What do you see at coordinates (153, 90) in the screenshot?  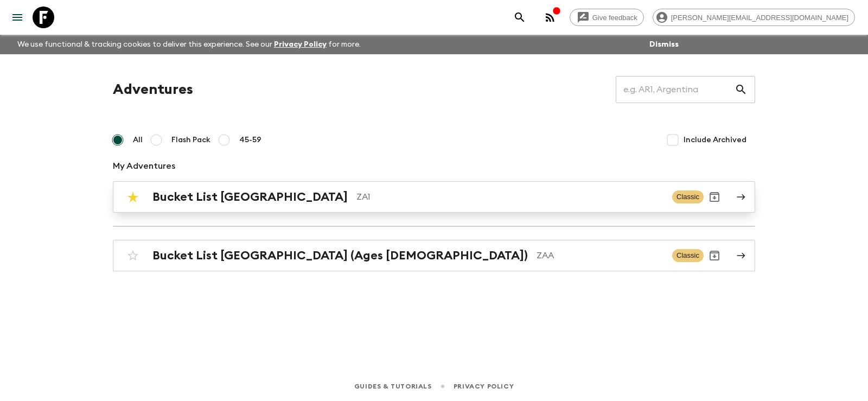 I see `h1: Adventures` at bounding box center [153, 90].